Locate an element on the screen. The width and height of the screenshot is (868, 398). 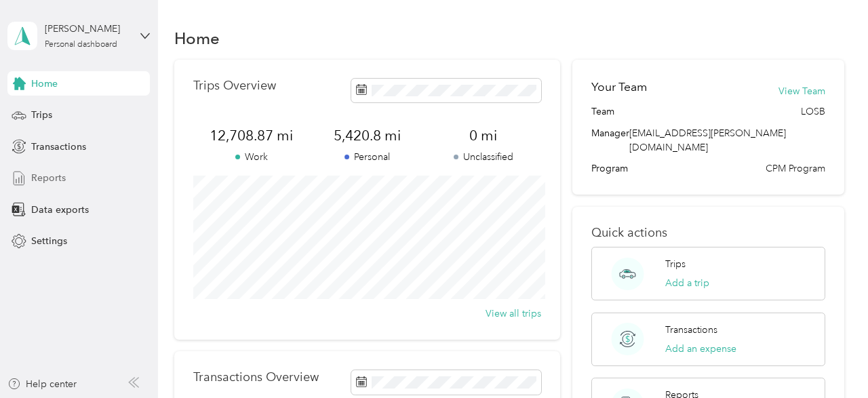
p: Transactions is located at coordinates (691, 329).